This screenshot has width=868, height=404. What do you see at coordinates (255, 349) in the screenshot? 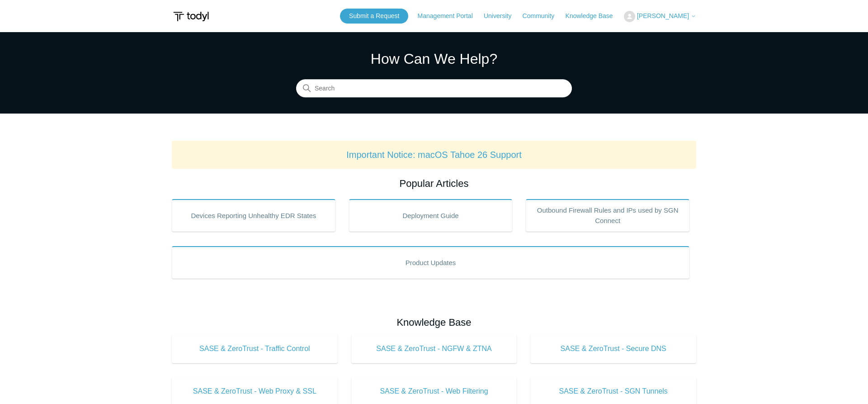
I see `a: SASE & ZeroTrust - Traffic Control` at bounding box center [255, 349].